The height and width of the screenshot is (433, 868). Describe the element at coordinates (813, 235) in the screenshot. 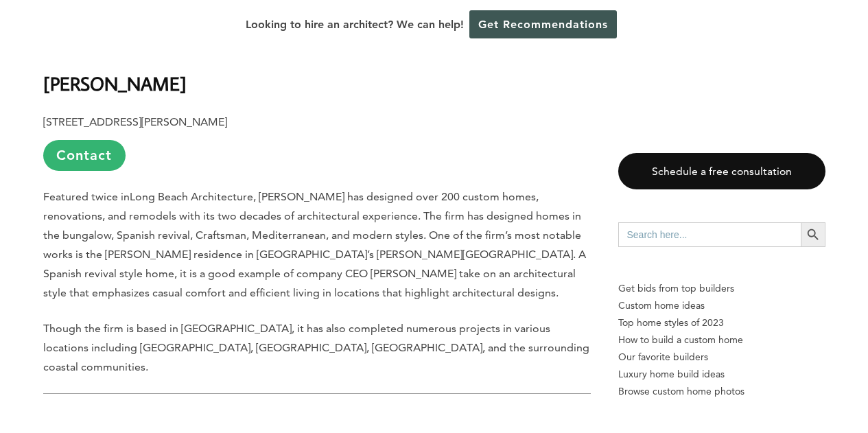

I see `svg: Search` at that location.